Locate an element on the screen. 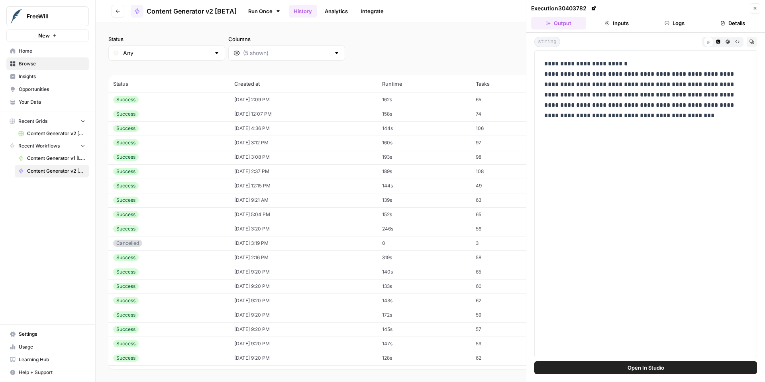 This screenshot has width=765, height=382. td: 160s is located at coordinates (424, 143).